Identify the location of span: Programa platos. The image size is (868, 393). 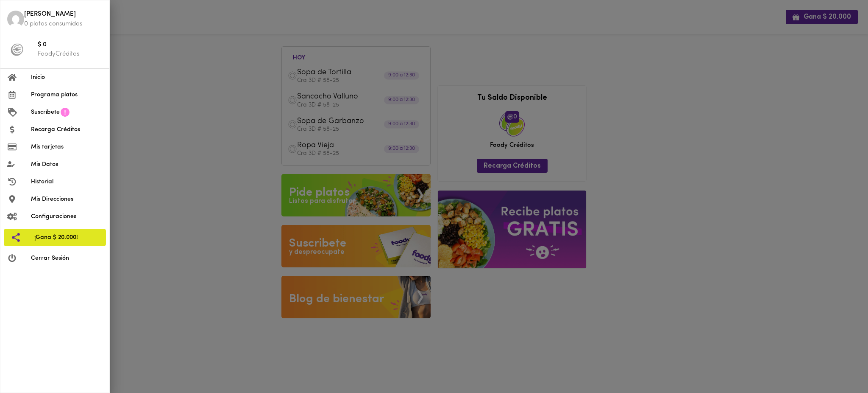
(67, 94).